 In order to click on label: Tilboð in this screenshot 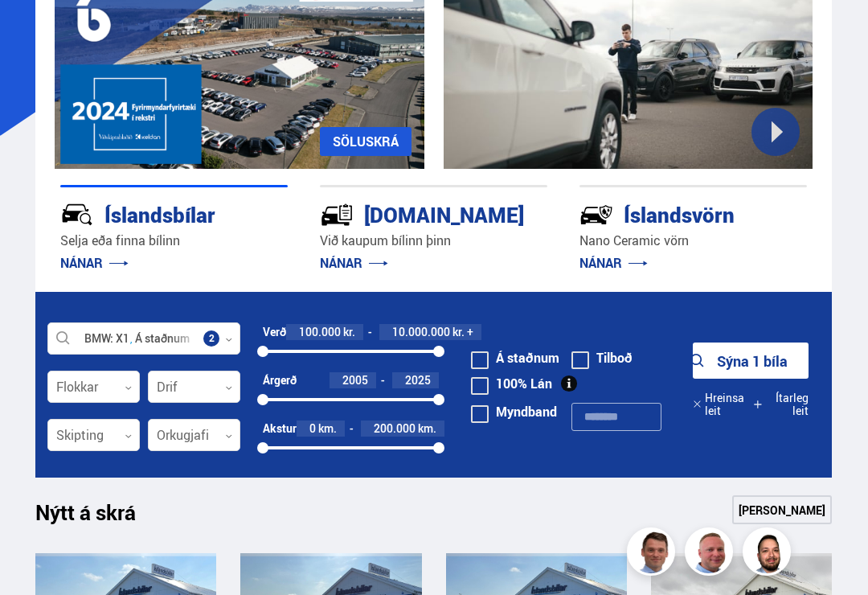, I will do `click(602, 357)`.